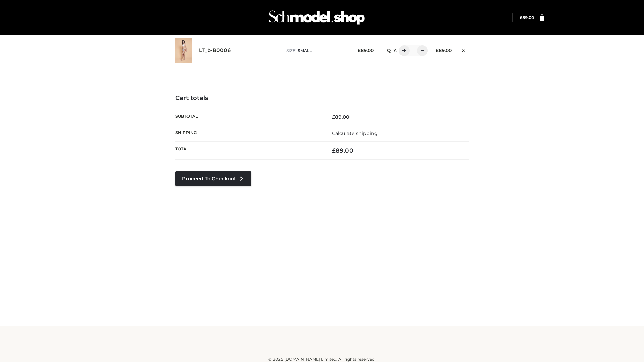  I want to click on a: Calculate shipping, so click(355, 133).